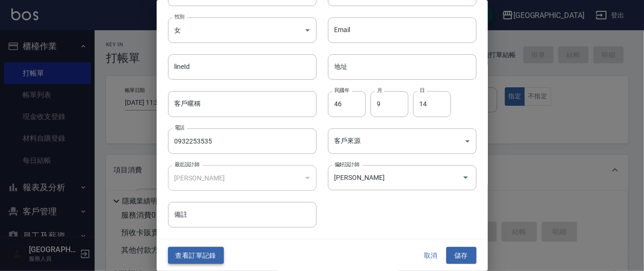 This screenshot has width=644, height=271. Describe the element at coordinates (180, 17) in the screenshot. I see `label: 性別` at that location.